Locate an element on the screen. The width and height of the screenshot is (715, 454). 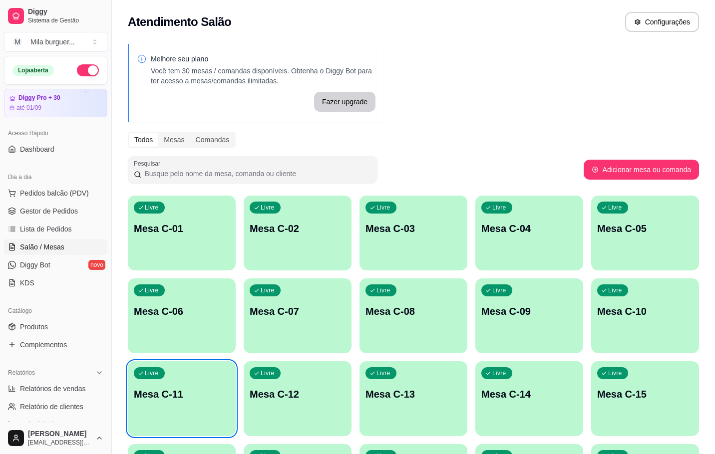
div: Acesso Rápido is located at coordinates (55, 133).